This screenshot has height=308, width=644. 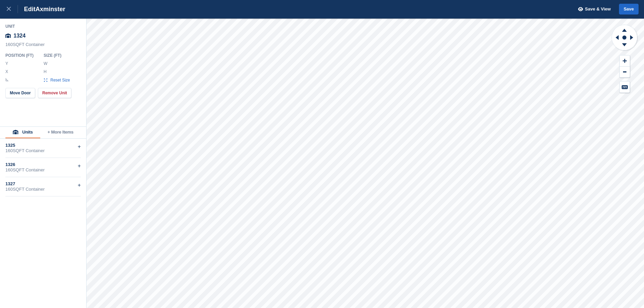 What do you see at coordinates (23, 133) in the screenshot?
I see `button: Units` at bounding box center [23, 133].